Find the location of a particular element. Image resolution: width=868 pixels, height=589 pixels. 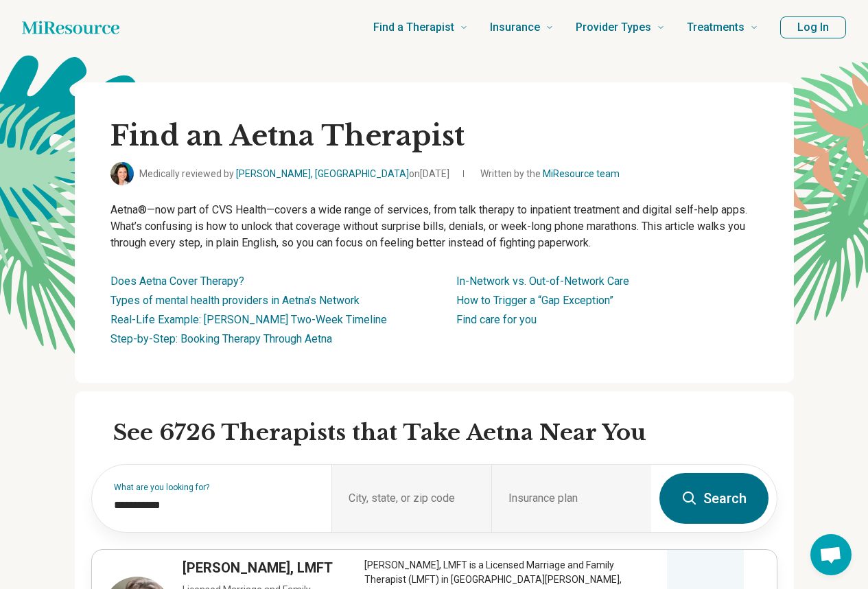

h1: Find an Aetna Therapist is located at coordinates (435, 136).